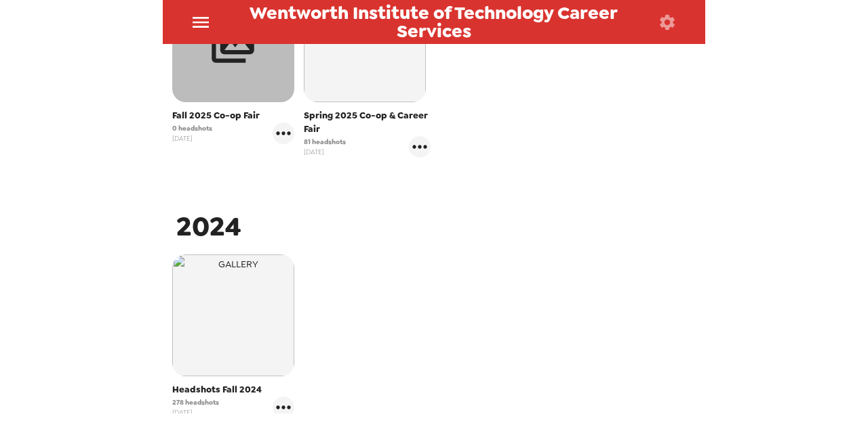 The image size is (868, 427). I want to click on span: Wentworth Institute of Technology Career Services, so click(433, 22).